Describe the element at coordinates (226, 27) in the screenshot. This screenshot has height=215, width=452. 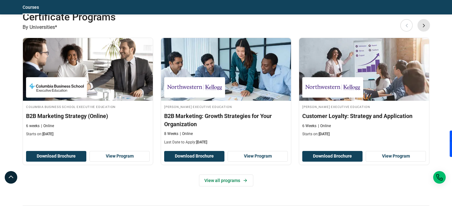
I see `p: By Universities*` at that location.